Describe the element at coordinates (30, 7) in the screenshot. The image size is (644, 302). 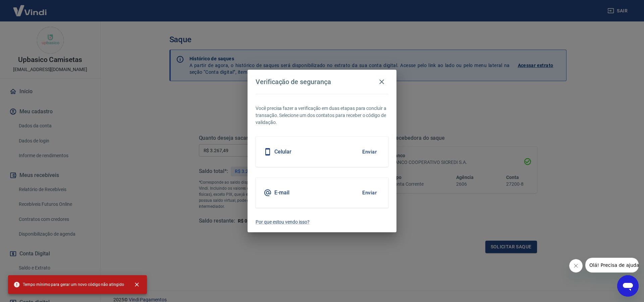
I see `span: Olá! Precisa de ajuda?` at that location.